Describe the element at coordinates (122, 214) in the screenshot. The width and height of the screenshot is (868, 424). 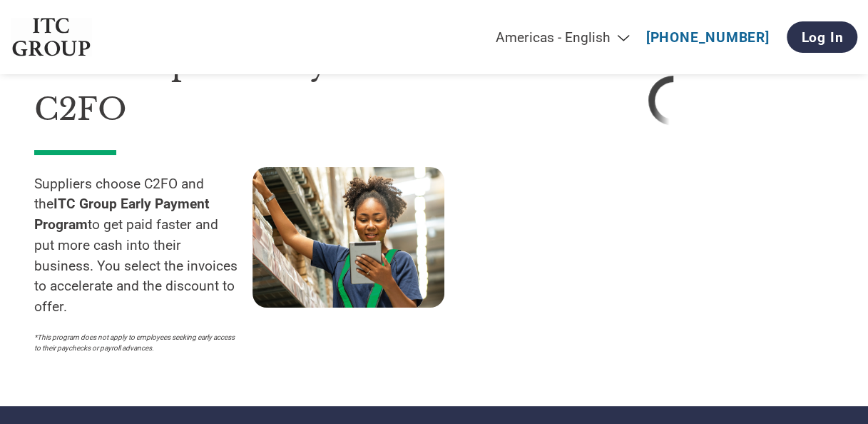
I see `strong: ITC Group Early Payment Program` at that location.